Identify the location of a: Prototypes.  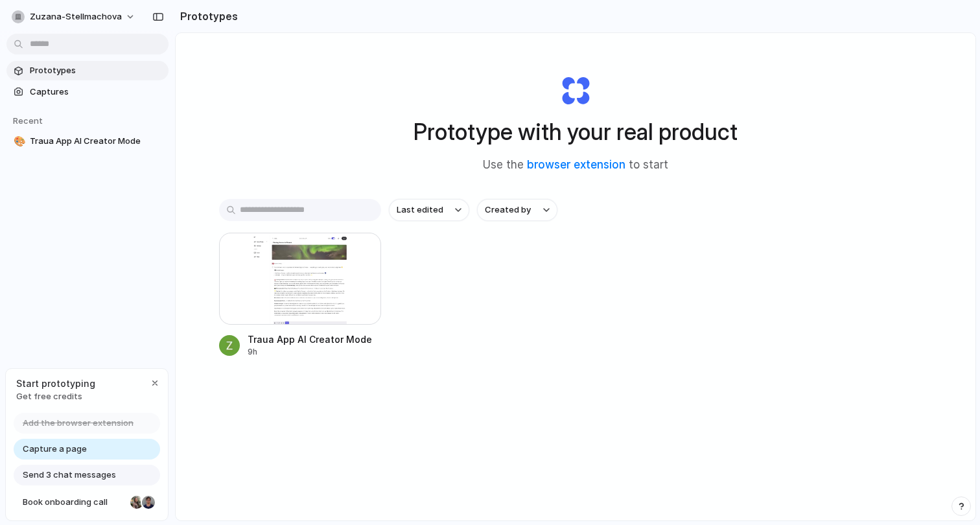
(87, 71).